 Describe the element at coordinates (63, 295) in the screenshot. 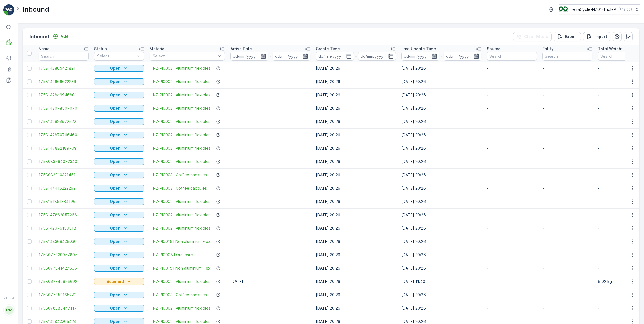

I see `span: 1758077352165272` at that location.